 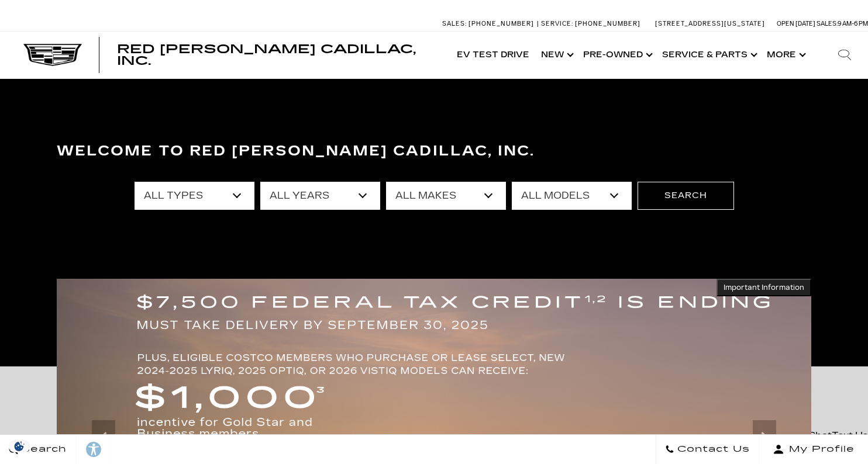 What do you see at coordinates (764, 287) in the screenshot?
I see `span: Important Information` at bounding box center [764, 287].